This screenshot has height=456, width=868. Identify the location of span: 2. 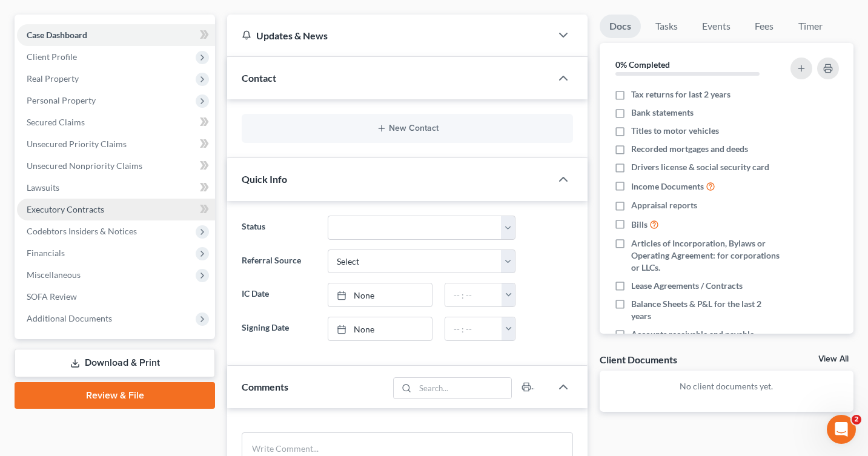
(857, 419).